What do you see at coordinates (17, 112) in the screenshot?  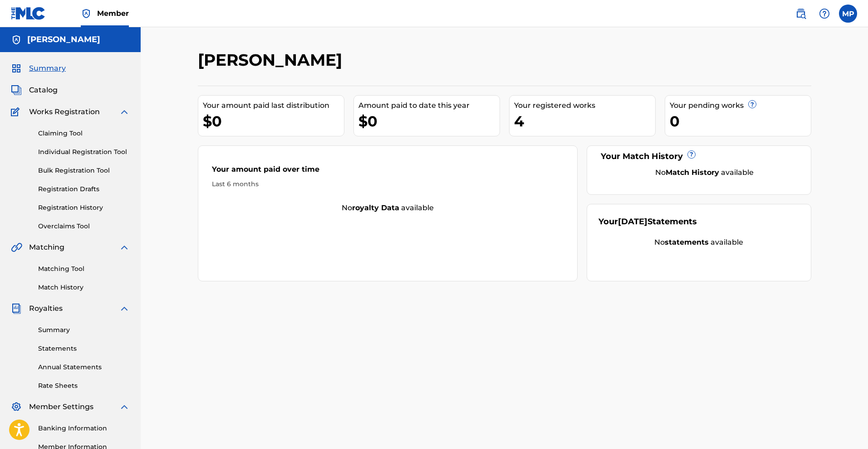 I see `img: Works Registration` at bounding box center [17, 112].